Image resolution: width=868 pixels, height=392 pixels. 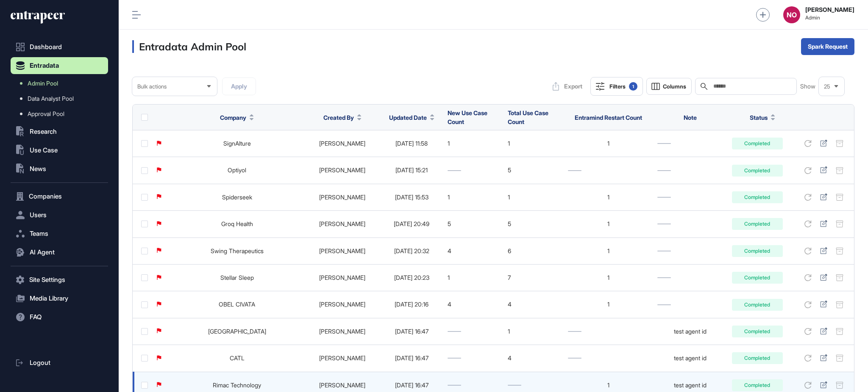 What do you see at coordinates (568, 86) in the screenshot?
I see `button: Export` at bounding box center [568, 86].